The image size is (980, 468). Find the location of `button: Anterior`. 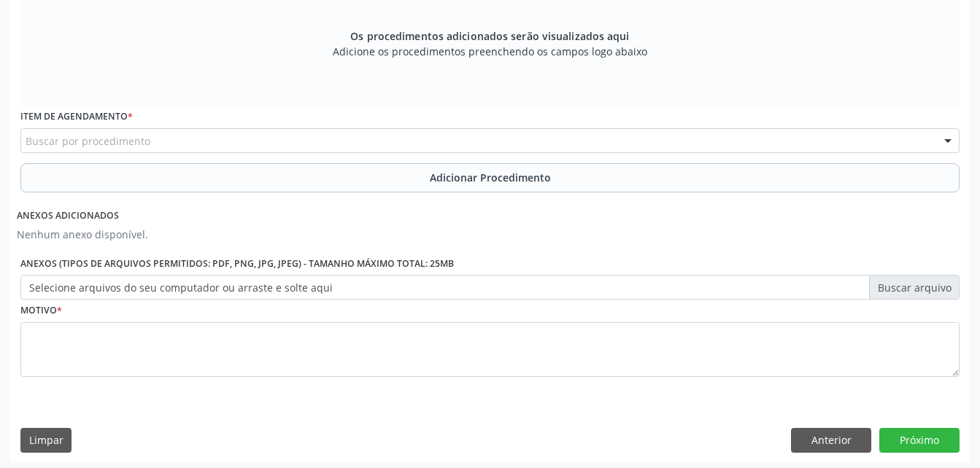

button: Anterior is located at coordinates (831, 441).